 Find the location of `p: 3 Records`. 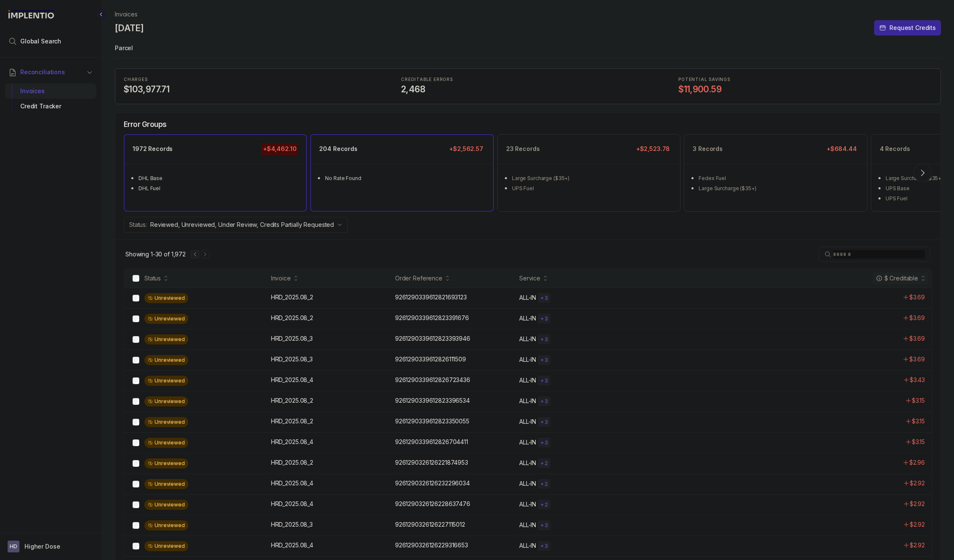

p: 3 Records is located at coordinates (707, 149).